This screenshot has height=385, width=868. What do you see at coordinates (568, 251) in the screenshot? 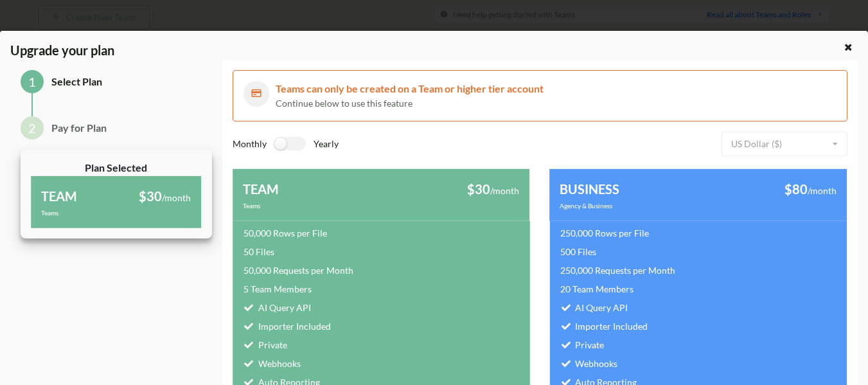
I see `span: 500` at bounding box center [568, 251].